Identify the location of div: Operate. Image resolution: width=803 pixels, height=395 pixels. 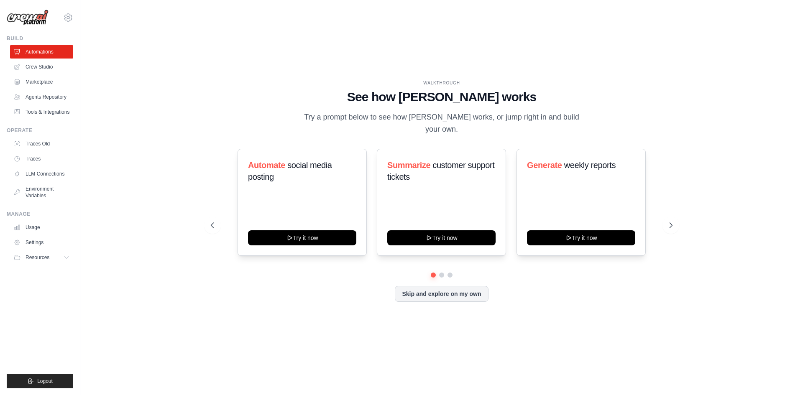
(40, 131).